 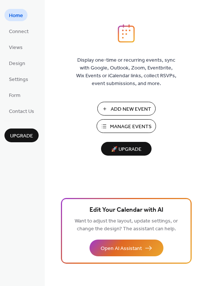 I want to click on a: Form, so click(x=14, y=95).